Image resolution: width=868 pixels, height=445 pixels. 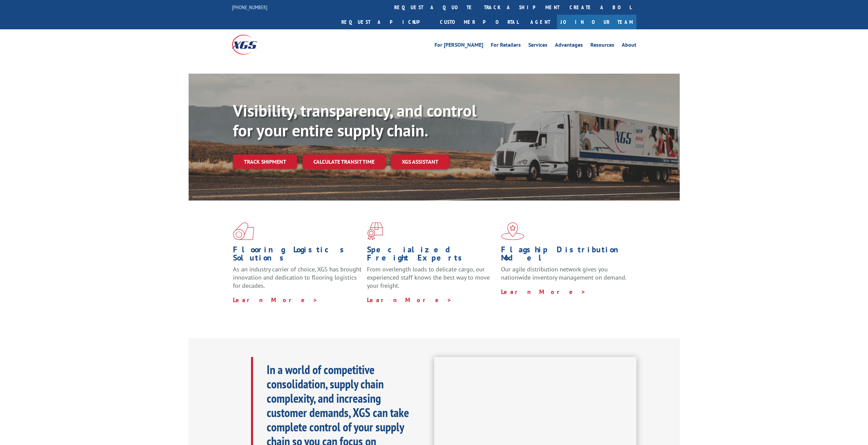 What do you see at coordinates (629, 46) in the screenshot?
I see `a: About` at bounding box center [629, 46].